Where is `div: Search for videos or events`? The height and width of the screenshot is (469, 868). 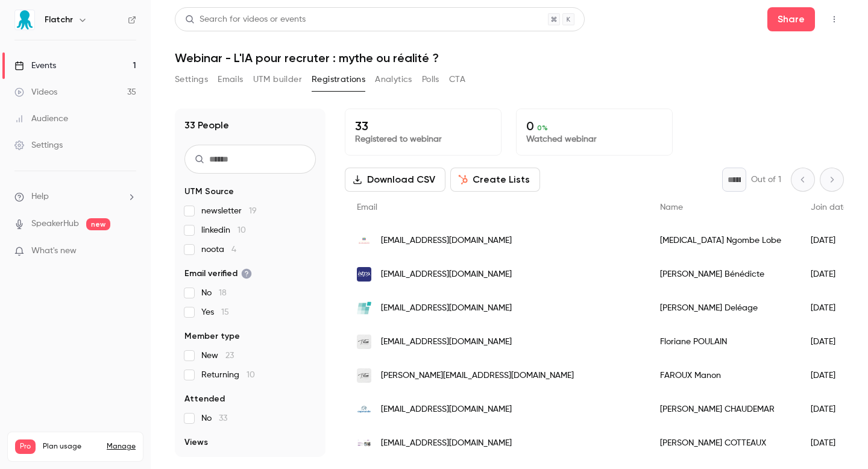 div: Search for videos or events is located at coordinates (245, 20).